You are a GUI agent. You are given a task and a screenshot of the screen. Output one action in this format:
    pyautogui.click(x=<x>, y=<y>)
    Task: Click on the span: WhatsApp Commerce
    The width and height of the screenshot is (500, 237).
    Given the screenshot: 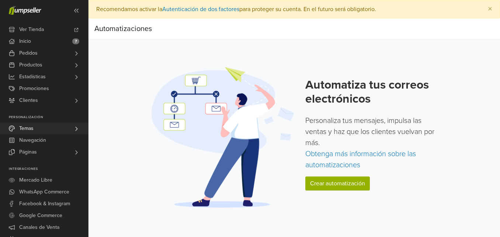 What is the action you would take?
    pyautogui.click(x=44, y=192)
    